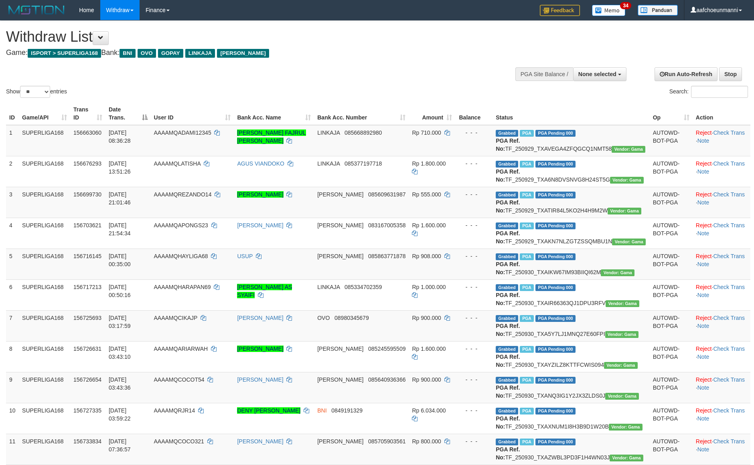  Describe the element at coordinates (571, 295) in the screenshot. I see `td: TF_250930_TXAIR66363QJ1DPU3RFV` at that location.